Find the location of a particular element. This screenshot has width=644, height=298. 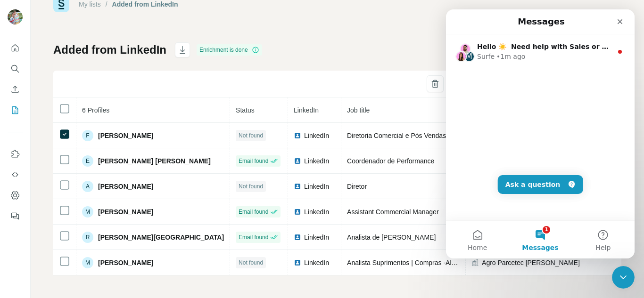

div: F is located at coordinates (88, 135).